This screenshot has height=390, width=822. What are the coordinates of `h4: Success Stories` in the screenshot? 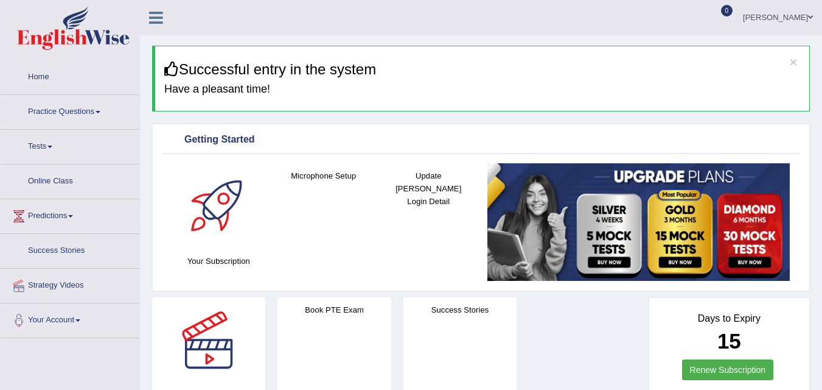 It's located at (460, 309).